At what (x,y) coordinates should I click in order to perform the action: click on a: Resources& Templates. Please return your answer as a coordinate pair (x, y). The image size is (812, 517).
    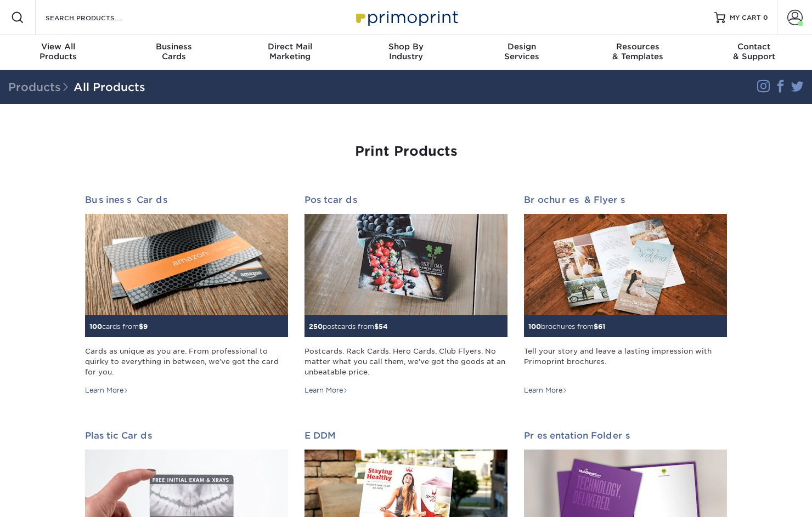
    Looking at the image, I should click on (637, 52).